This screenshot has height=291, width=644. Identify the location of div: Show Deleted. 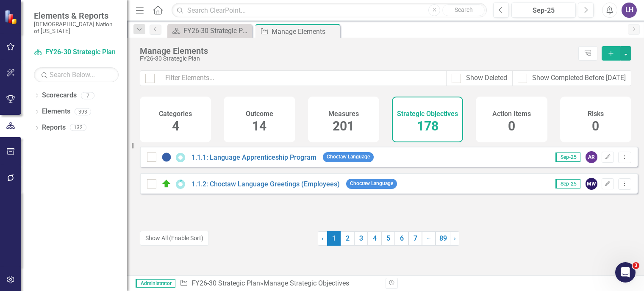
(486, 78).